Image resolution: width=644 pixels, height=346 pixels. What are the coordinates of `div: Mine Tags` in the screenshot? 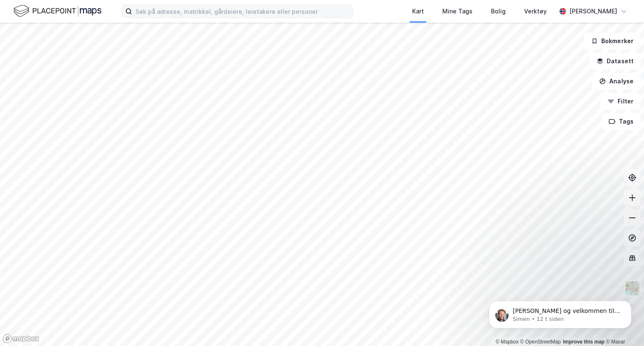 It's located at (457, 11).